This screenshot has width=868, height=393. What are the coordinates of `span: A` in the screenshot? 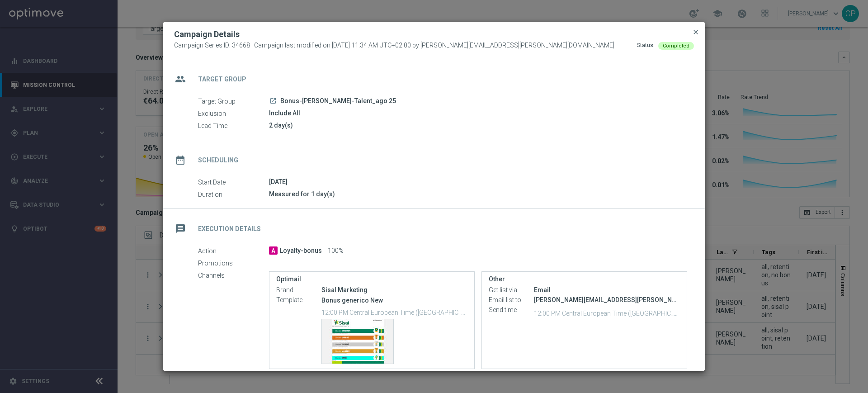 It's located at (273, 251).